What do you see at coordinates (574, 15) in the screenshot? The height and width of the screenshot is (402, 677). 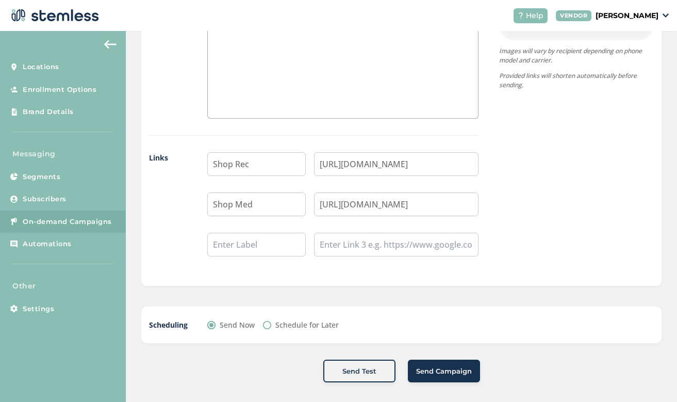 I see `div: VENDOR` at bounding box center [574, 15].